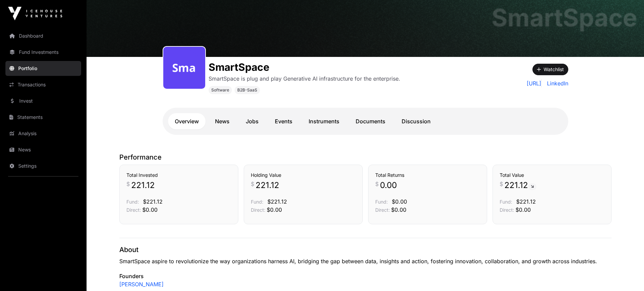  Describe the element at coordinates (43, 69) in the screenshot. I see `a: Portfolio` at that location.